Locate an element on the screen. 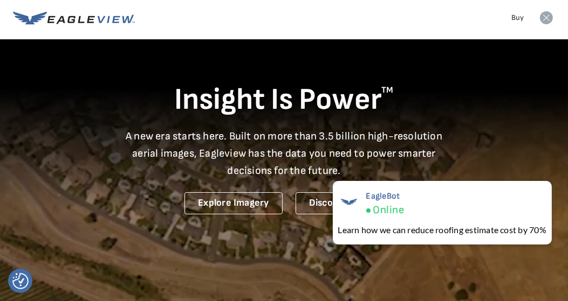  sup: TM is located at coordinates (388, 90).